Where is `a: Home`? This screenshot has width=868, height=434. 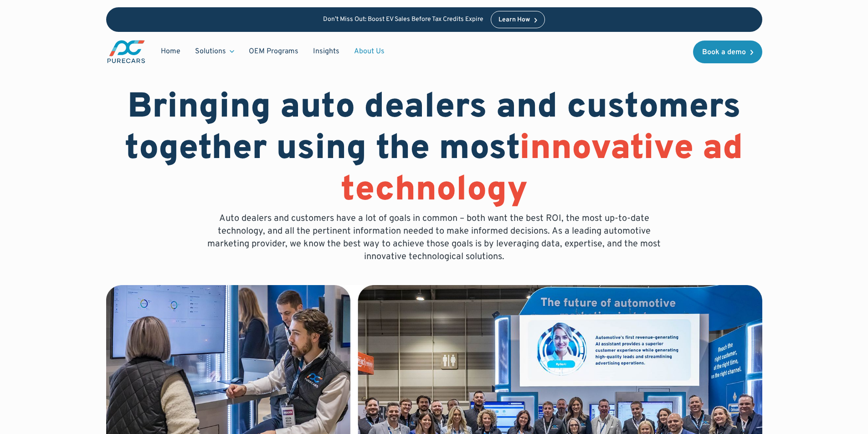 a: Home is located at coordinates (170, 51).